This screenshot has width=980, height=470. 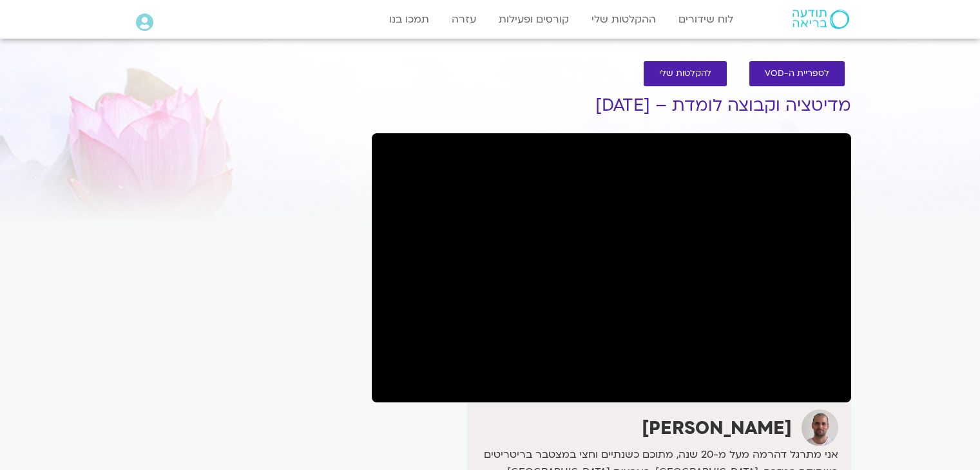 I want to click on a: עזרה, so click(x=464, y=19).